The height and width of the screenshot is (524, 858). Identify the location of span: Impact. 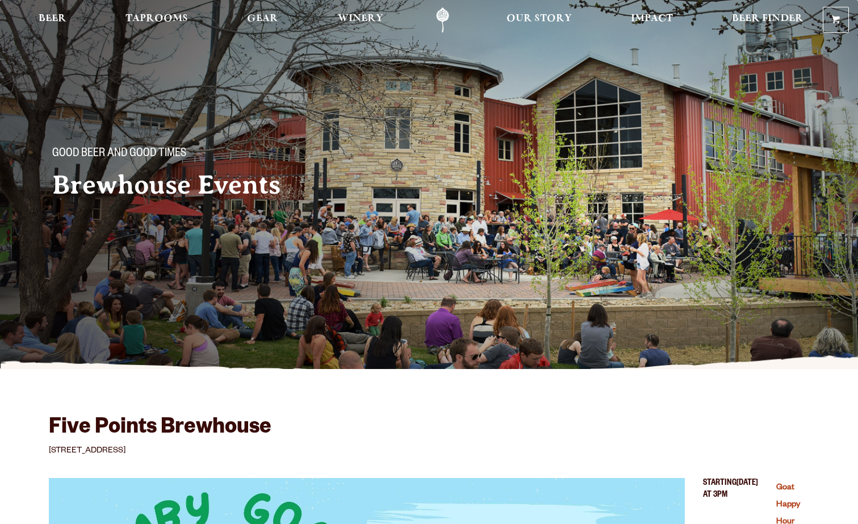
(652, 19).